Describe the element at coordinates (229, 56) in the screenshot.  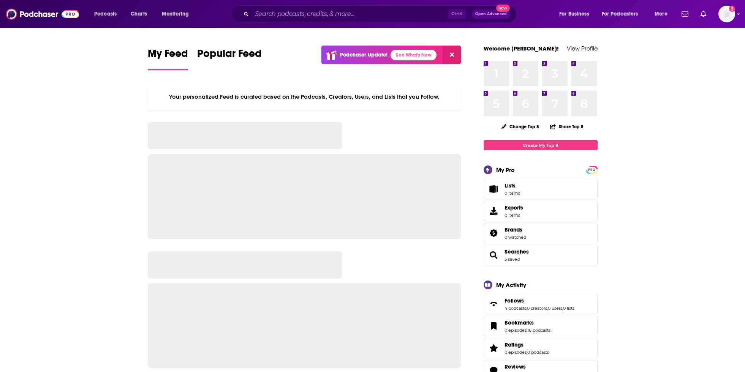
I see `span: Popular Feed` at that location.